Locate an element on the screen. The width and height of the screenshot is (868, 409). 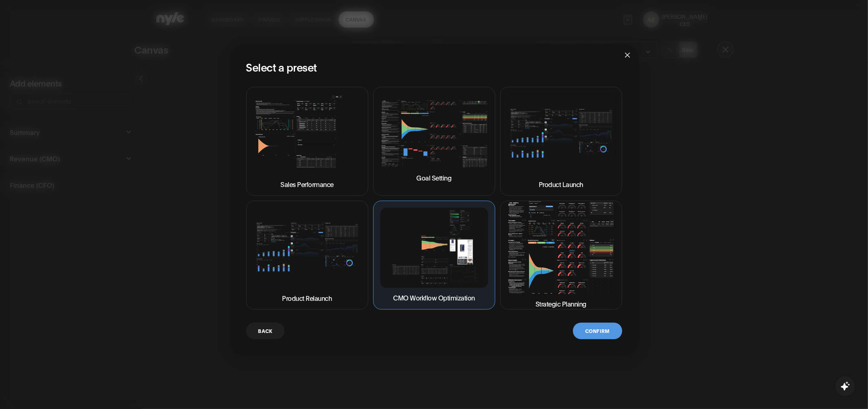
p: Sales Performance is located at coordinates (307, 184).